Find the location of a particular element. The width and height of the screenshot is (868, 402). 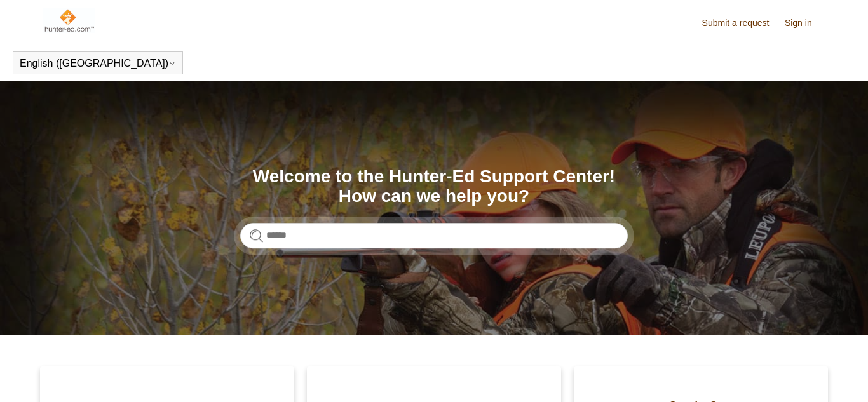

input: Search is located at coordinates (434, 236).